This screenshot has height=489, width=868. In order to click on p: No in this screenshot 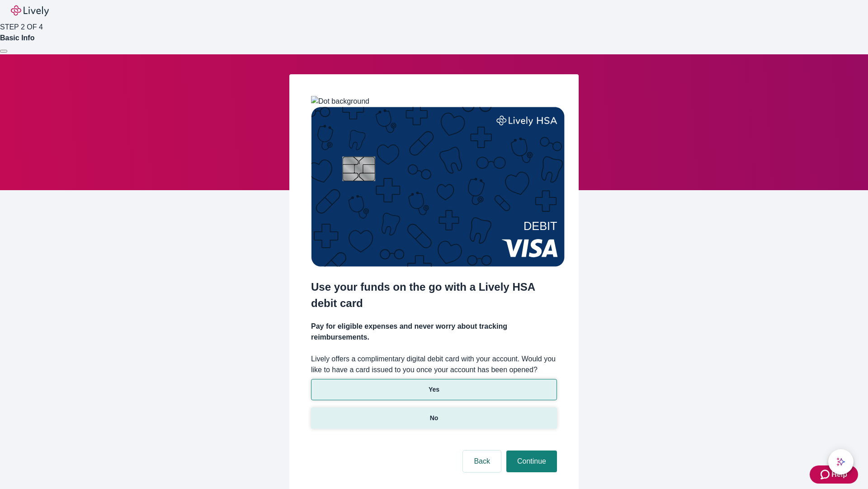, I will do `click(434, 417)`.